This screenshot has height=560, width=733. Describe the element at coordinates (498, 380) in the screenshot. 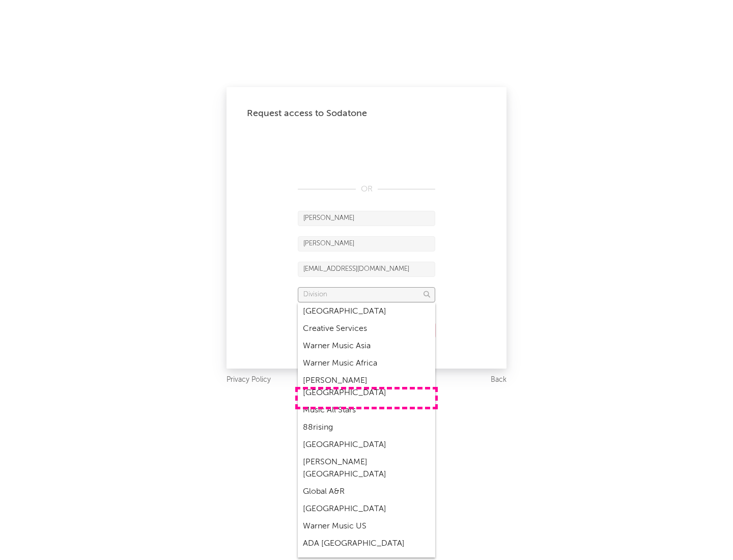

I see `a: Back` at that location.